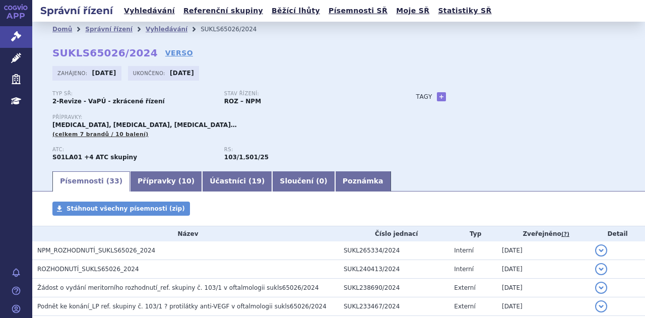  What do you see at coordinates (62, 29) in the screenshot?
I see `a: Domů` at bounding box center [62, 29].